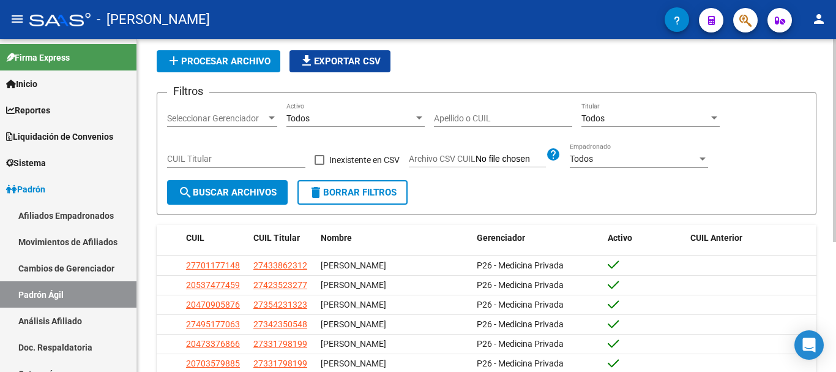 This screenshot has height=372, width=836. What do you see at coordinates (26, 163) in the screenshot?
I see `span: Sistema` at bounding box center [26, 163].